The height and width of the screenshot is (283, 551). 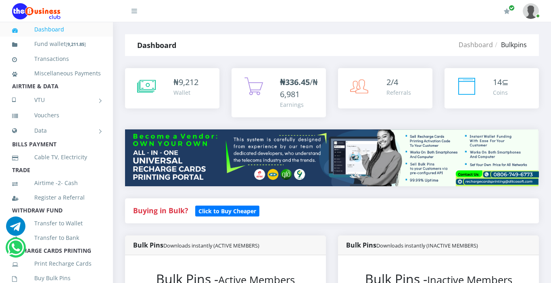 What do you see at coordinates (299, 104) in the screenshot?
I see `div: Earnings` at bounding box center [299, 104].